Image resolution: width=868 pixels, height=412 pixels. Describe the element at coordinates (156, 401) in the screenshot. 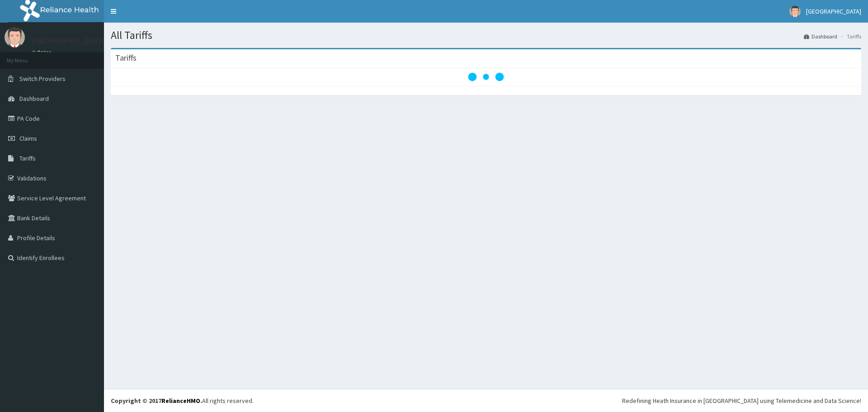

I see `strong: Copyright © 2017 .` at that location.